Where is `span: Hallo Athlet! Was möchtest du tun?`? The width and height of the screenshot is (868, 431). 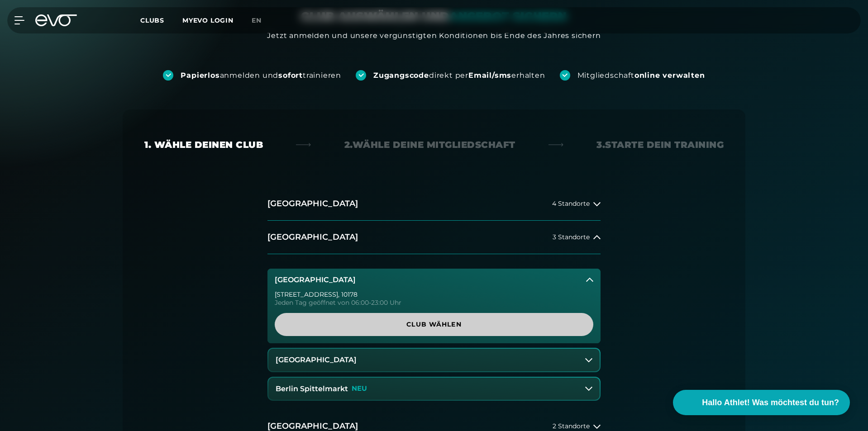 span: Hallo Athlet! Was möchtest du tun? is located at coordinates (770, 403).